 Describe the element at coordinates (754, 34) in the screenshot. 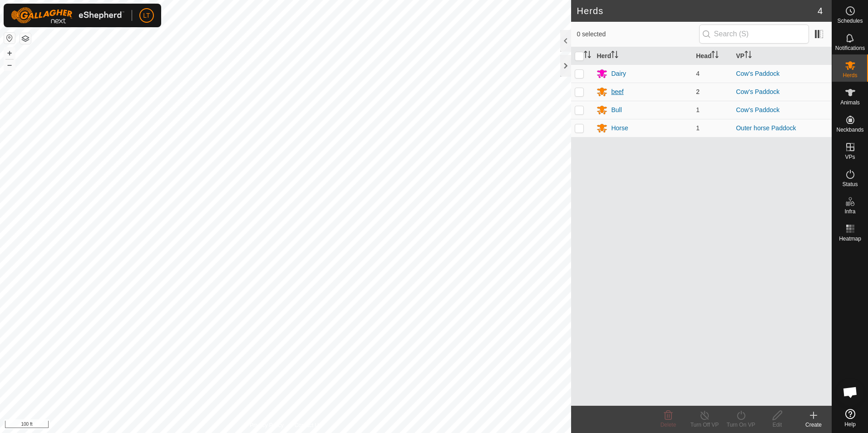

I see `input: Search (S)` at that location.